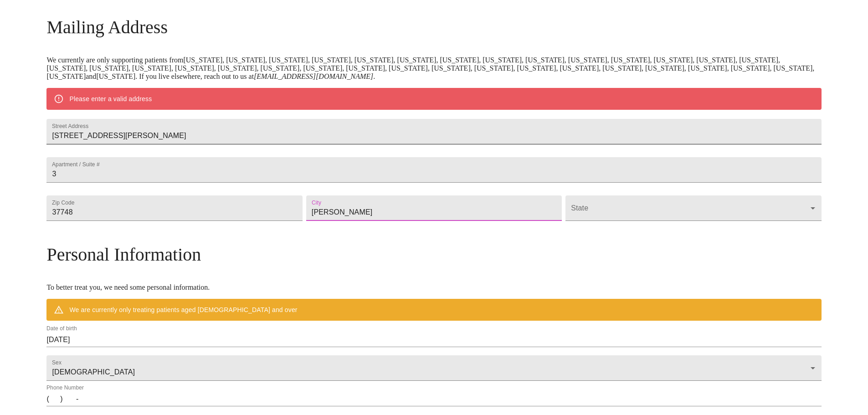  Describe the element at coordinates (433, 254) in the screenshot. I see `h3: Personal Information` at that location.